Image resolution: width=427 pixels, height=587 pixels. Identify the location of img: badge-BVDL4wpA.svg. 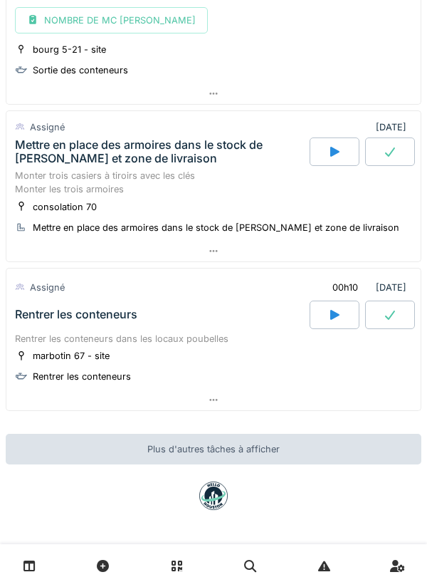
(214, 496).